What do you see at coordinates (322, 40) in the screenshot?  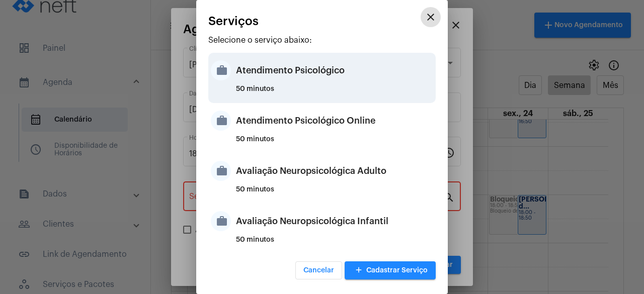 I see `p: Selecione o serviço abaixo:` at bounding box center [322, 40].